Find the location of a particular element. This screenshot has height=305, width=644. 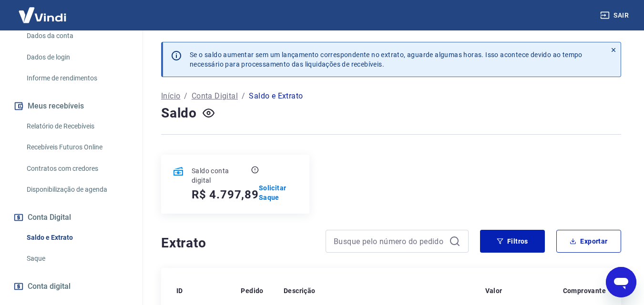

button: Filtros is located at coordinates (513, 242).